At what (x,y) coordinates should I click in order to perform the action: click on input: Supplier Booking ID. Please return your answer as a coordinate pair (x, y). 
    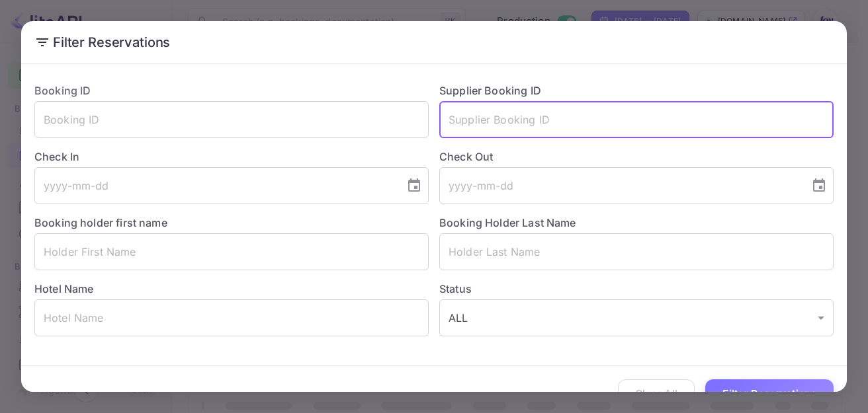
    Looking at the image, I should click on (636, 120).